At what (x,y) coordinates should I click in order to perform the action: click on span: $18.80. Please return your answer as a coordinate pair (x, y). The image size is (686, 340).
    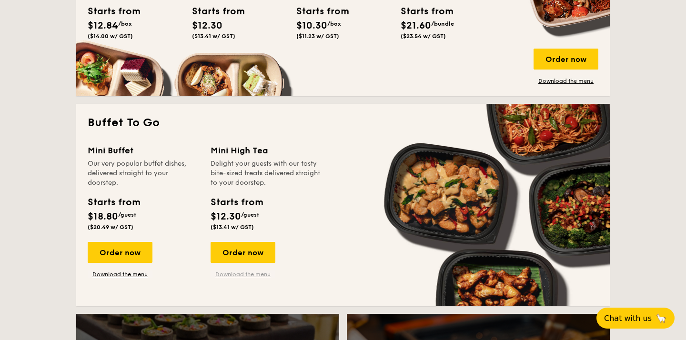
    Looking at the image, I should click on (103, 217).